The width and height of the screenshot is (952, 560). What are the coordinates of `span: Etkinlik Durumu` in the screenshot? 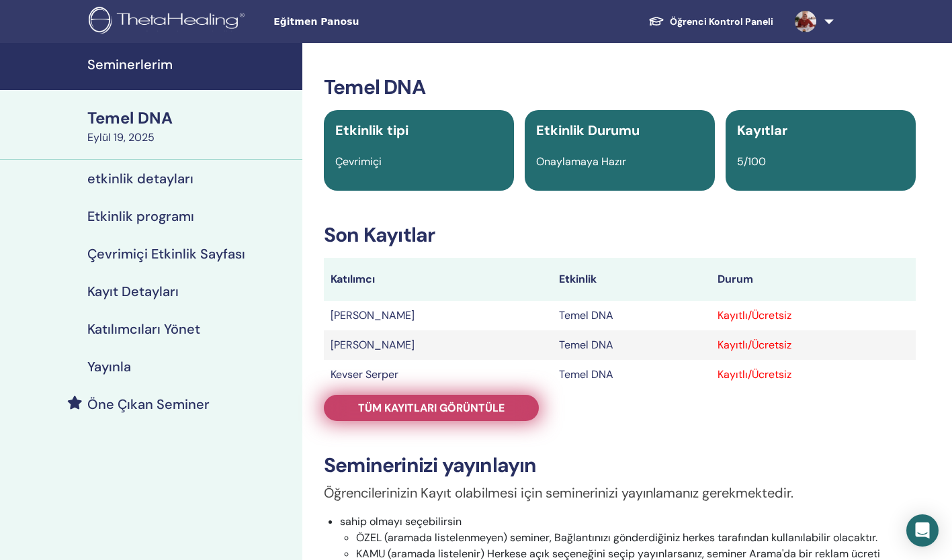 It's located at (588, 130).